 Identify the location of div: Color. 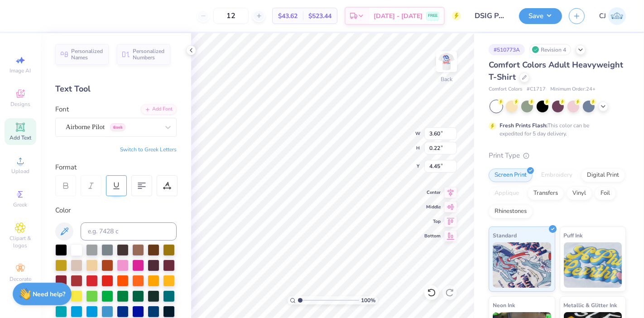
(116, 210).